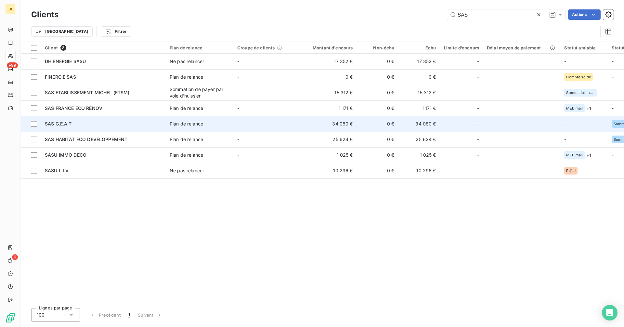  Describe the element at coordinates (129, 315) in the screenshot. I see `span: 1` at that location.